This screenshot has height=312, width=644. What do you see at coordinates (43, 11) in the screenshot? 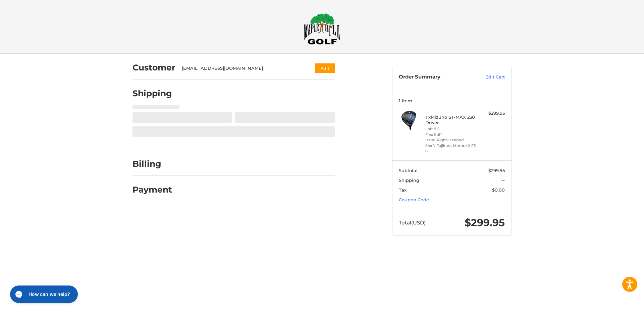
I see `h2: How can we help?` at bounding box center [43, 11].